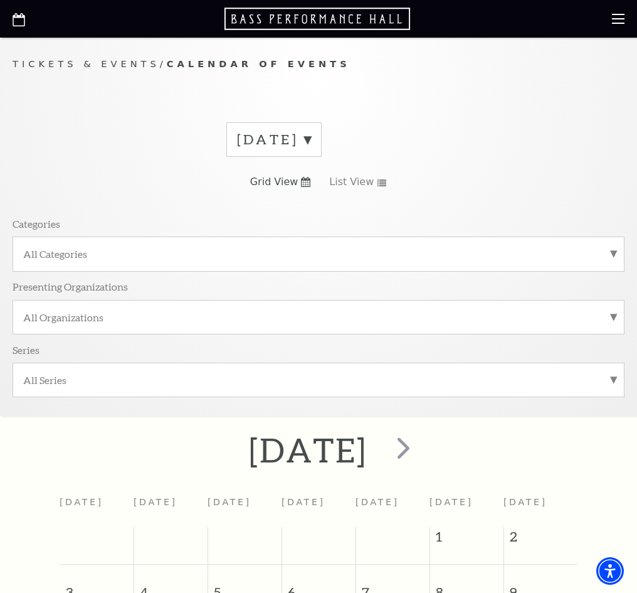  I want to click on p: Series, so click(26, 349).